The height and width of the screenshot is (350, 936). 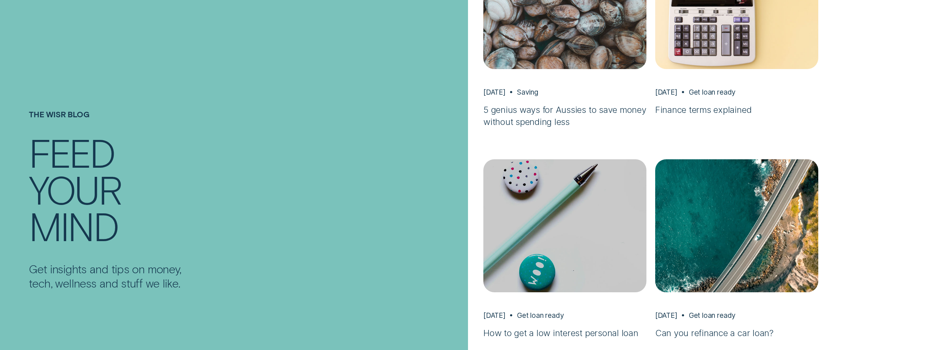 What do you see at coordinates (565, 249) in the screenshot?
I see `a: How to get a low interest personal loan, Aug 06 Get loan ready` at bounding box center [565, 249].